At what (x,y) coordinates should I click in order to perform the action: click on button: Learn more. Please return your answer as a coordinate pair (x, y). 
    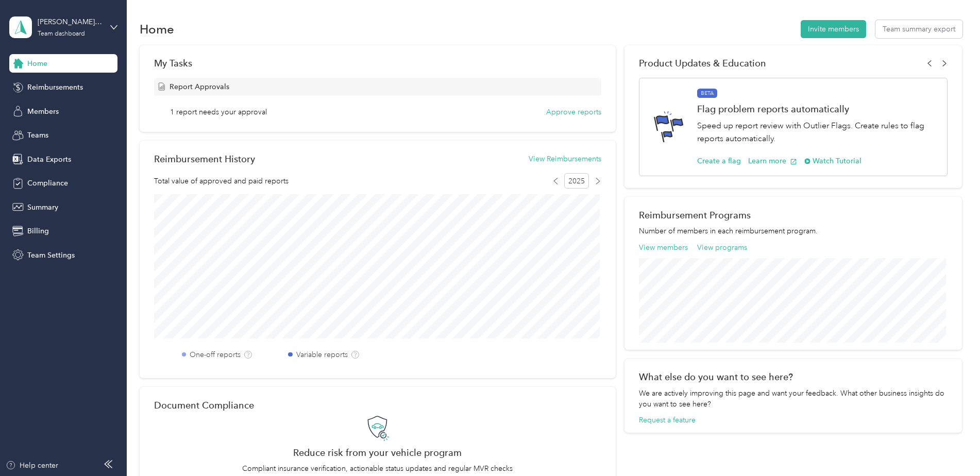
    Looking at the image, I should click on (773, 161).